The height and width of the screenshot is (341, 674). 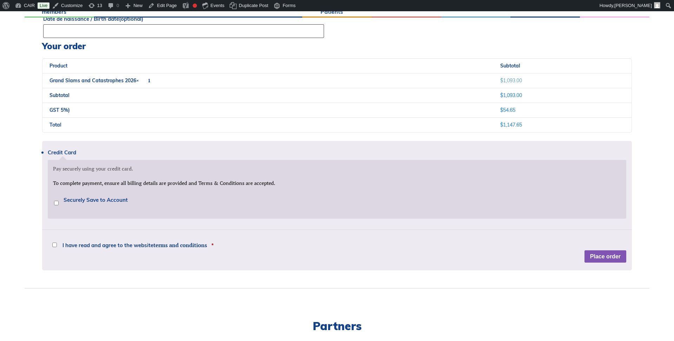 What do you see at coordinates (605, 256) in the screenshot?
I see `button: Place order` at bounding box center [605, 256].